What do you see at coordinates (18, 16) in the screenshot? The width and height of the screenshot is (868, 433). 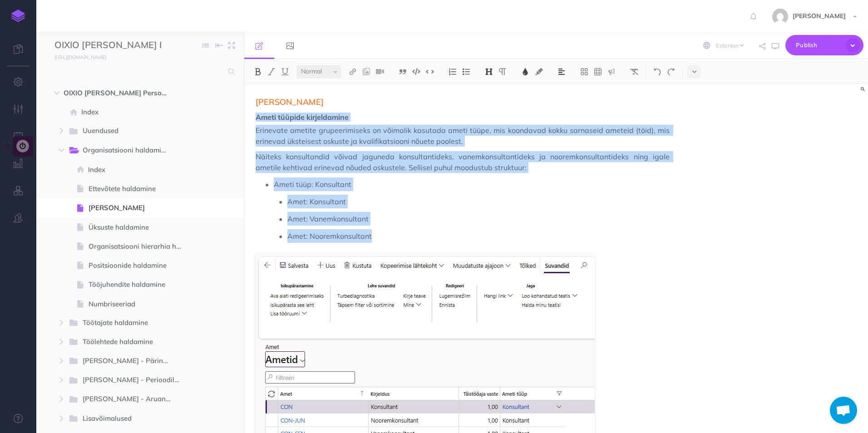 I see `img: logo-mark.svg` at bounding box center [18, 16].